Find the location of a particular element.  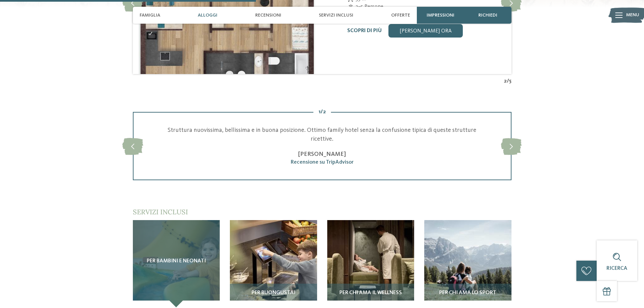

span: Famiglia is located at coordinates (150, 15).